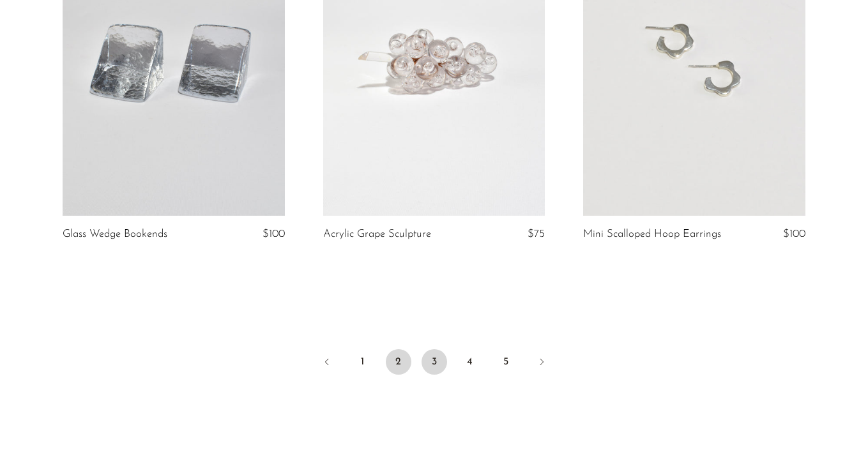  I want to click on a: 3, so click(434, 363).